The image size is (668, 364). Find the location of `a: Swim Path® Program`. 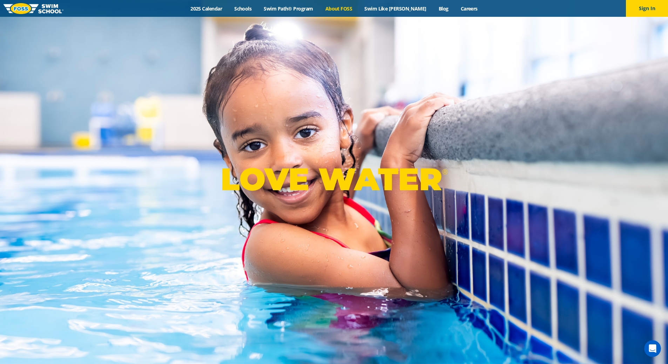

a: Swim Path® Program is located at coordinates (288, 8).